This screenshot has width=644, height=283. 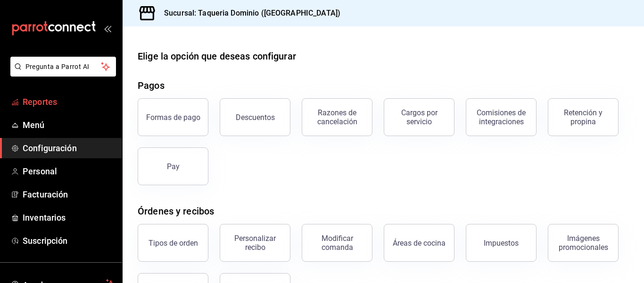 What do you see at coordinates (337, 117) in the screenshot?
I see `div: Razones de cancelación` at bounding box center [337, 117].